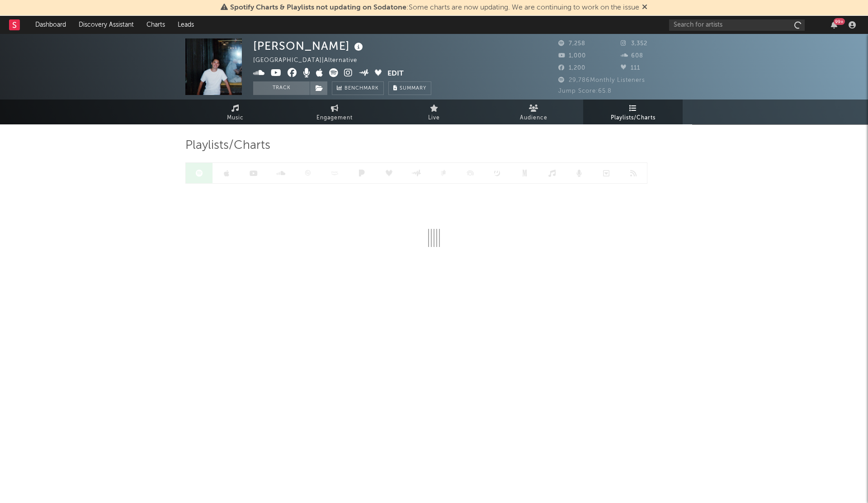  Describe the element at coordinates (410, 88) in the screenshot. I see `button: Summary` at that location.